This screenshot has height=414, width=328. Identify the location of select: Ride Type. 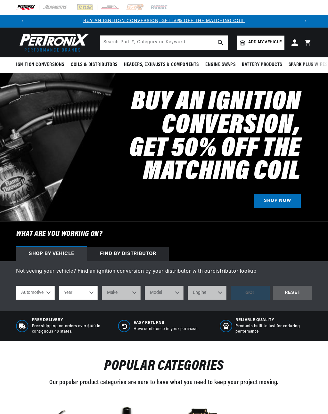
(35, 293).